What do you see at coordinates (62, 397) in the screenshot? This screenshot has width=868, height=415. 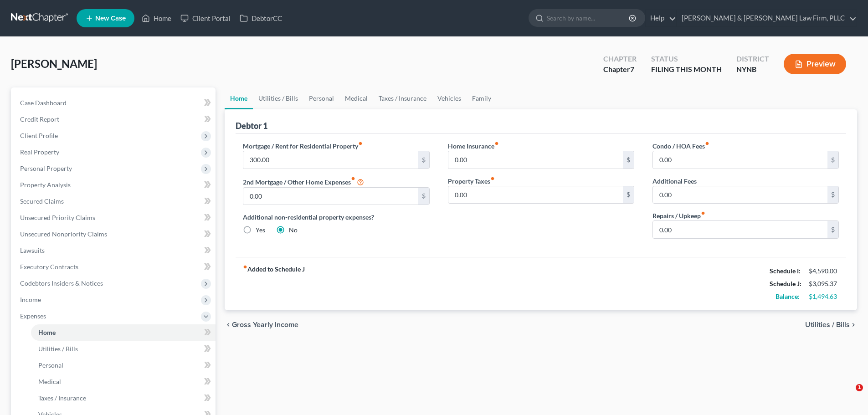 I see `span: Taxes / Insurance` at bounding box center [62, 397].